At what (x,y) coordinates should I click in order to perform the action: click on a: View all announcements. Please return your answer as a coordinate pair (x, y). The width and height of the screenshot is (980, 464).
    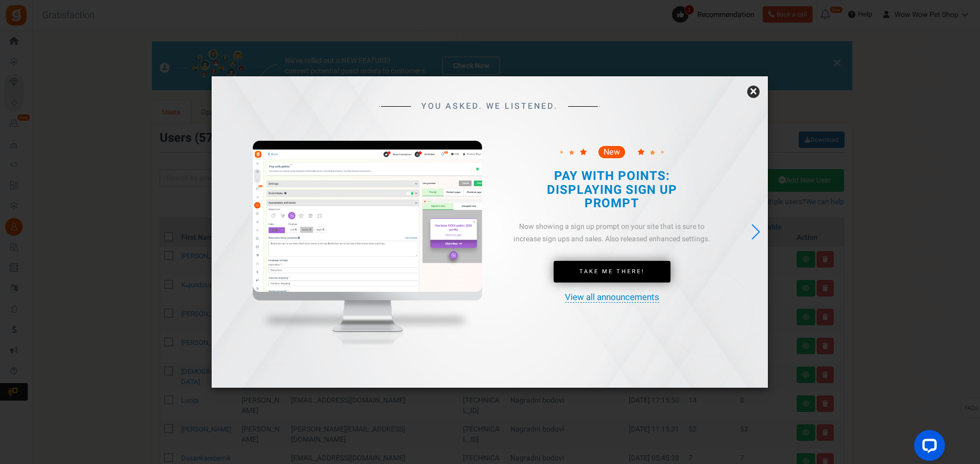
    Looking at the image, I should click on (612, 297).